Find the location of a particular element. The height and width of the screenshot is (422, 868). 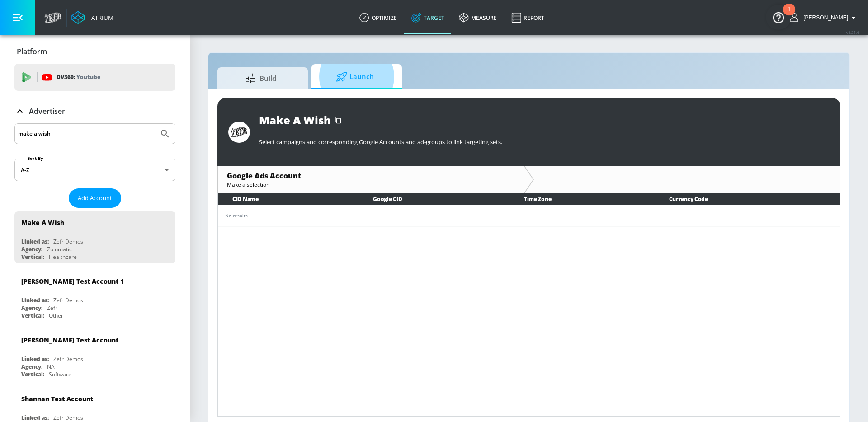

div: Other is located at coordinates (56, 315).